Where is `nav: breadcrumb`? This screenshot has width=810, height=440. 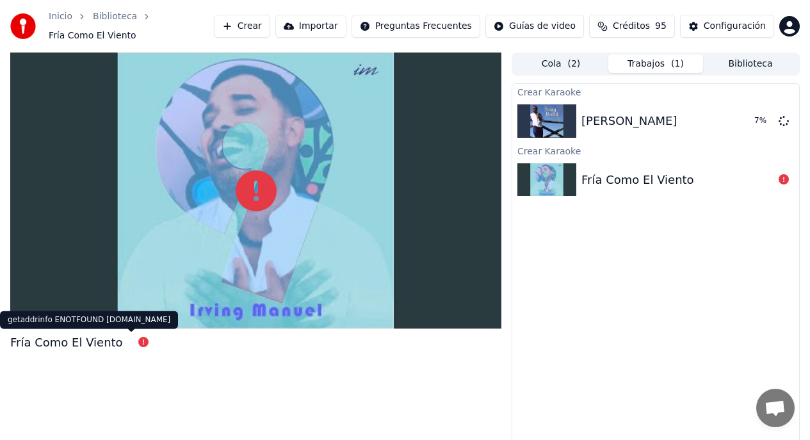
nav: breadcrumb is located at coordinates (131, 26).